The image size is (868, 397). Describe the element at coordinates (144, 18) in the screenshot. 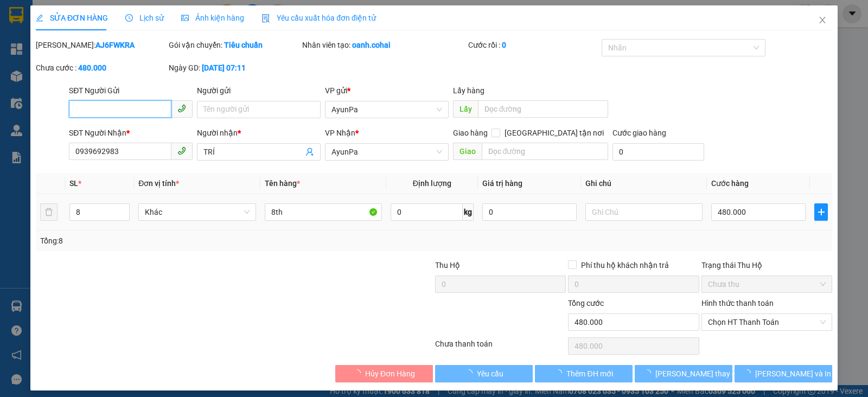

I see `span: Lịch sử` at that location.